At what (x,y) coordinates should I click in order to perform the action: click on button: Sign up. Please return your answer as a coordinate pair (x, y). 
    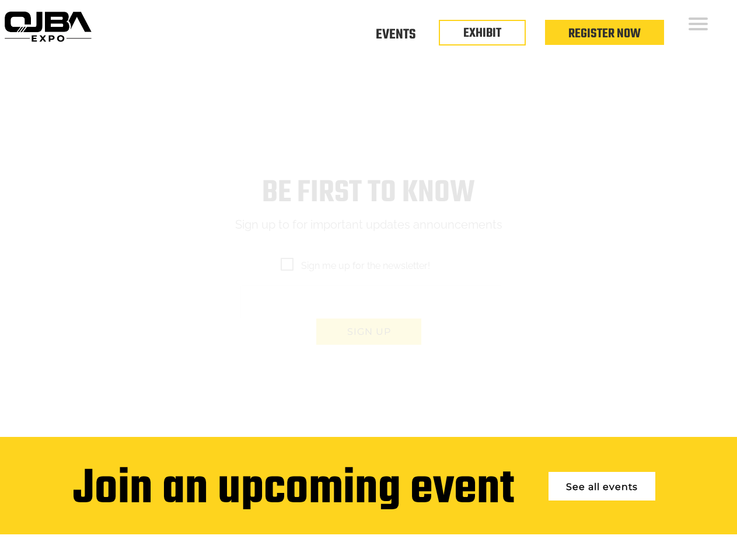
    Looking at the image, I should click on (368, 332).